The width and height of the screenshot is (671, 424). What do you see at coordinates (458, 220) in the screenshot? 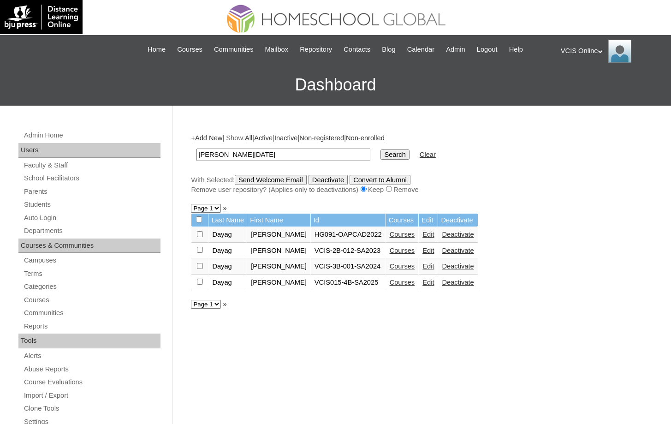
I see `td: Deactivate` at bounding box center [458, 220].